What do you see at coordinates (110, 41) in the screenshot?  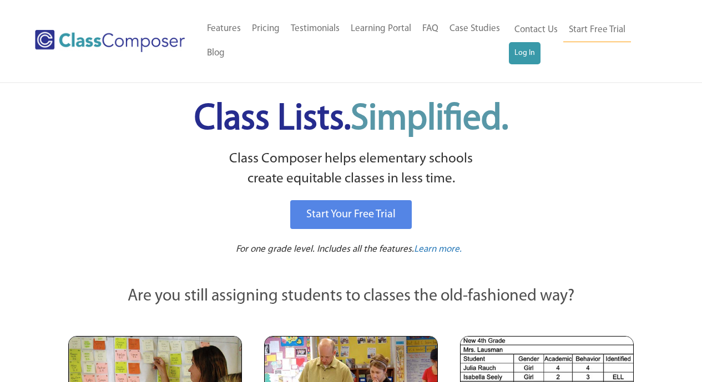 I see `img: Class Composer` at bounding box center [110, 41].